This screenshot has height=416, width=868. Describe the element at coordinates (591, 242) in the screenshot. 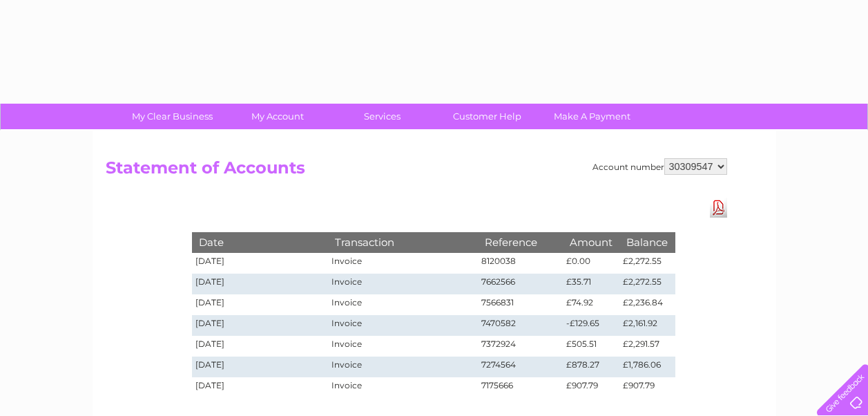

I see `th: Amount` at that location.